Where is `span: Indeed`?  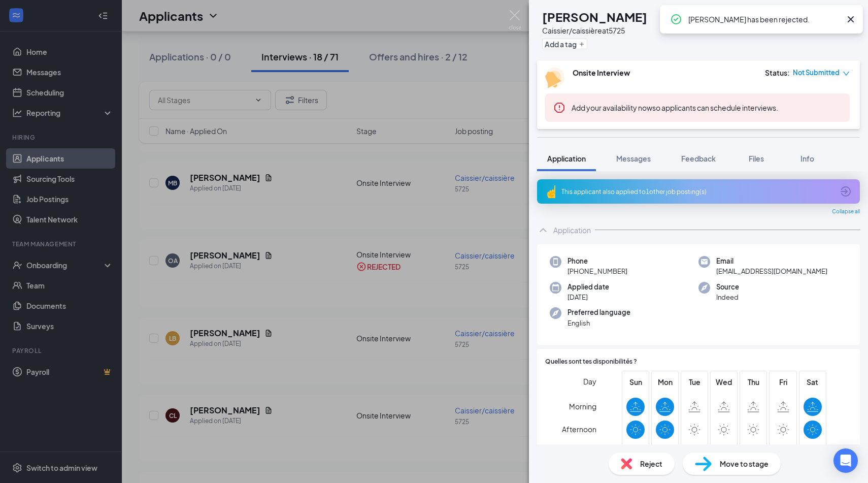
span: Indeed is located at coordinates (727, 297).